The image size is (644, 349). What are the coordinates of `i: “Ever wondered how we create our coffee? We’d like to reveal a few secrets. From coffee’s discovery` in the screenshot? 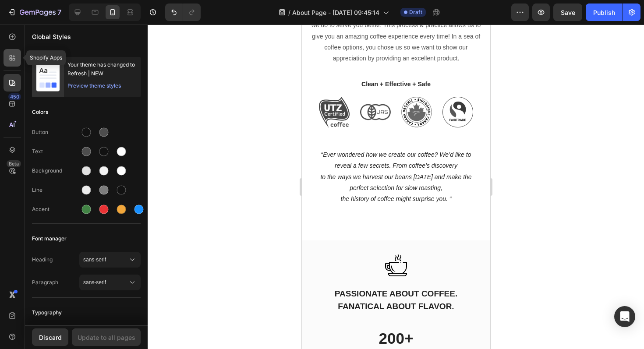 It's located at (94, 135).